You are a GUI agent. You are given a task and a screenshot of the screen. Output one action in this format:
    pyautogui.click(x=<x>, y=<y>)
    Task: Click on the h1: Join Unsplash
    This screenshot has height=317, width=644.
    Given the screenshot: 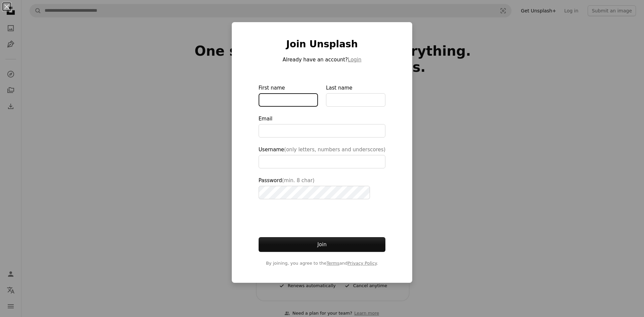 What is the action you would take?
    pyautogui.click(x=322, y=45)
    